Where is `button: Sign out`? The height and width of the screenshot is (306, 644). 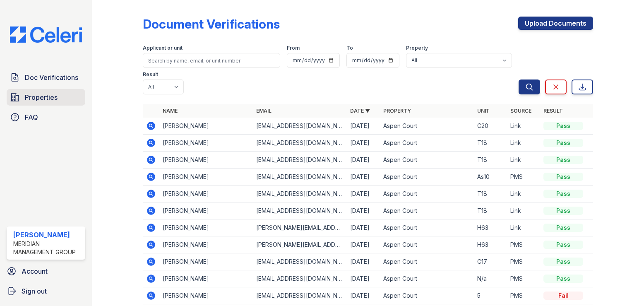 button: Sign out is located at coordinates (46, 291).